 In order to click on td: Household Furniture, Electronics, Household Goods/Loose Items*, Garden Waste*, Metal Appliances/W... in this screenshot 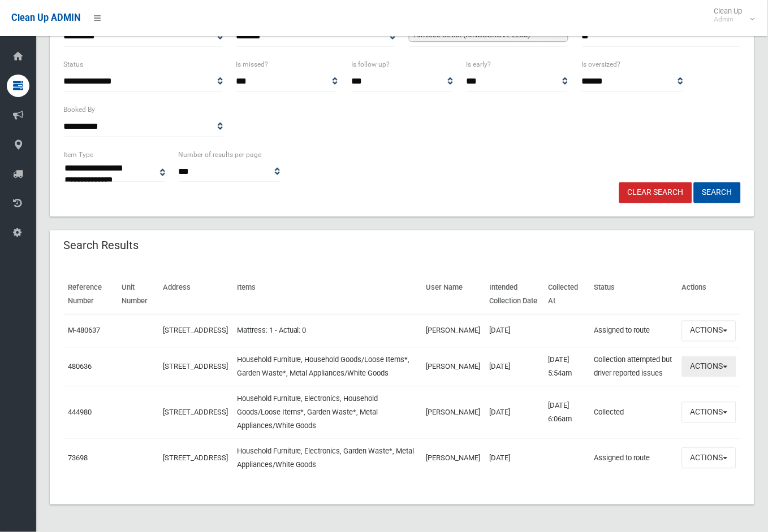, I will do `click(327, 413)`.